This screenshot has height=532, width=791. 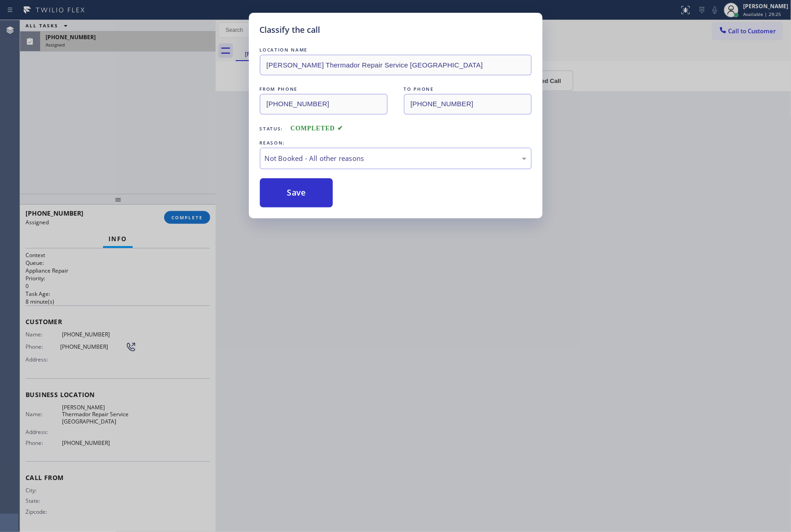 What do you see at coordinates (468, 104) in the screenshot?
I see `input: To phone` at bounding box center [468, 104].